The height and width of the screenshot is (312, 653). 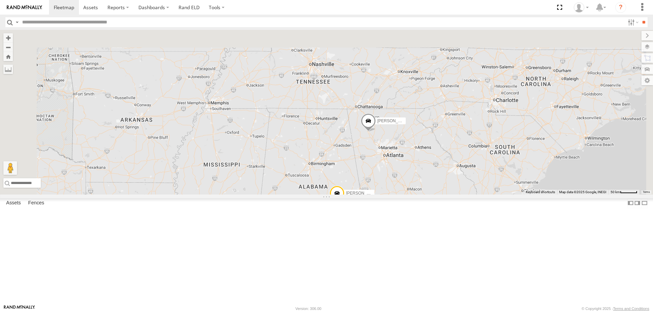 I want to click on label: Search Query, so click(x=17, y=22).